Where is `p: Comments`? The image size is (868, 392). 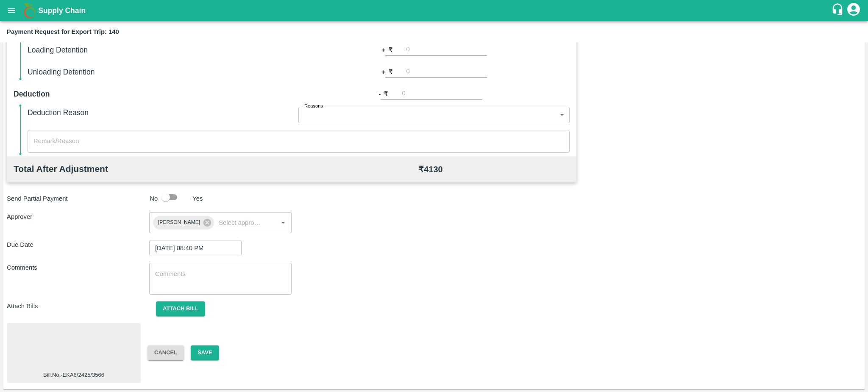 p: Comments is located at coordinates (78, 267).